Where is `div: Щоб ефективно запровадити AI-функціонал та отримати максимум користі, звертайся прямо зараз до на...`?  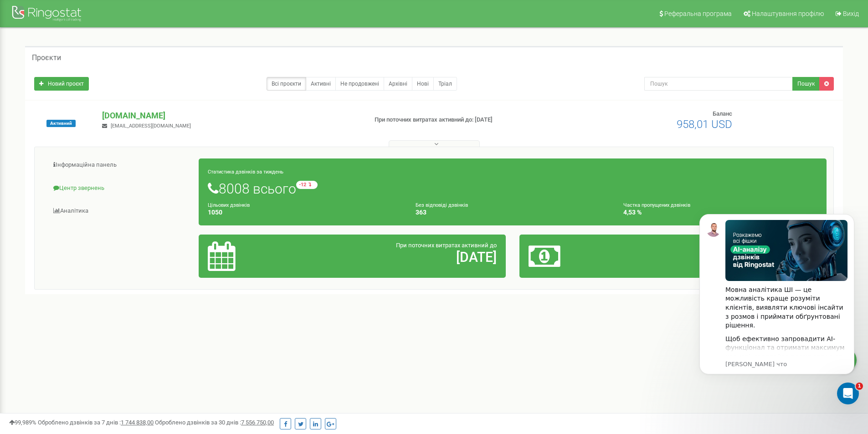
div: Щоб ефективно запровадити AI-функціонал та отримати максимум користі, звертайся прямо зараз до на... is located at coordinates (101, 152).